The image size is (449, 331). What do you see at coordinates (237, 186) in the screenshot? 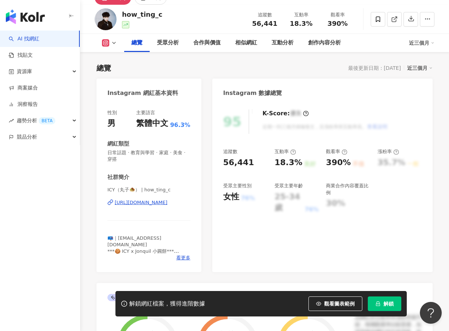
I see `div: 受眾主要性別` at bounding box center [237, 186].